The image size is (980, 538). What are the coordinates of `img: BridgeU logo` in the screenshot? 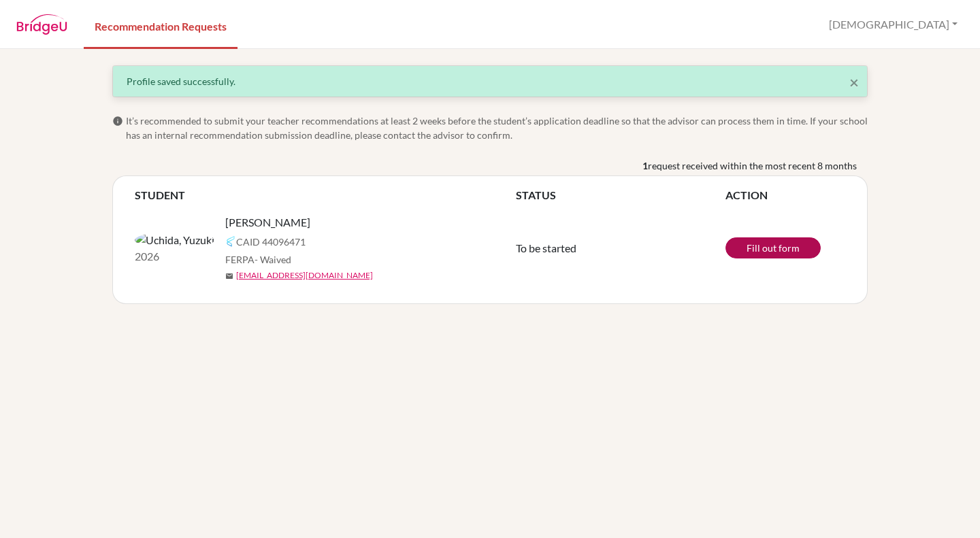 It's located at (41, 25).